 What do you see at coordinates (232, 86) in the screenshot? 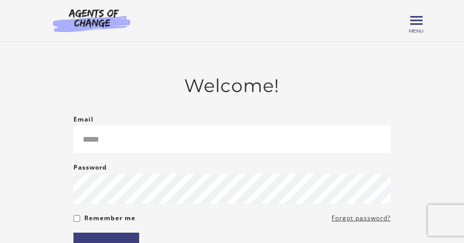
I see `h2: Welcome!` at bounding box center [232, 86].